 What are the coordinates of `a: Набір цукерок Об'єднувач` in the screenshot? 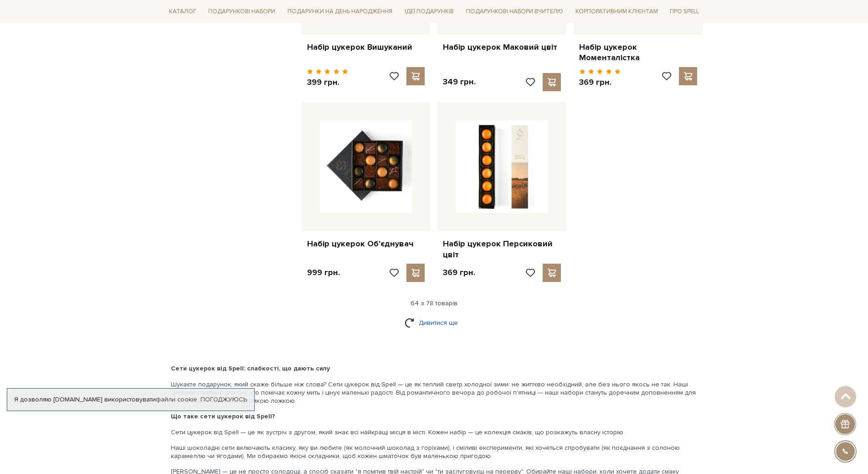 It's located at (366, 244).